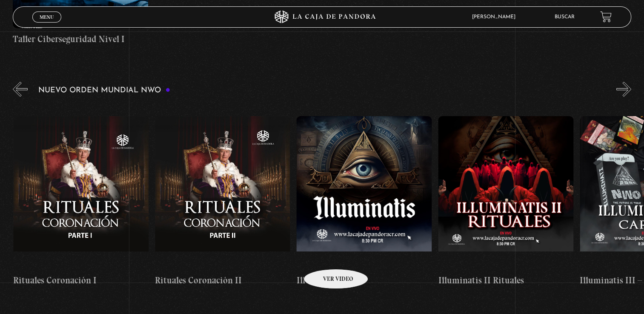 The image size is (644, 314). Describe the element at coordinates (564, 17) in the screenshot. I see `a: Buscar` at that location.